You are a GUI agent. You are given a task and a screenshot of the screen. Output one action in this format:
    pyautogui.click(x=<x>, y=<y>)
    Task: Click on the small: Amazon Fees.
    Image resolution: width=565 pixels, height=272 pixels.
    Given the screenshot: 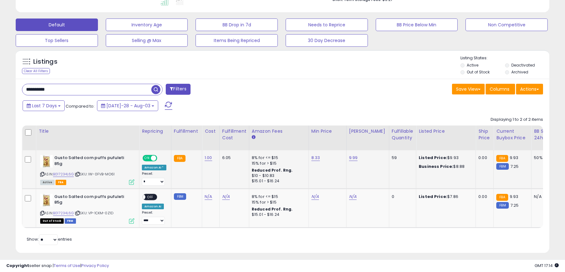 What is the action you would take?
    pyautogui.click(x=254, y=137)
    